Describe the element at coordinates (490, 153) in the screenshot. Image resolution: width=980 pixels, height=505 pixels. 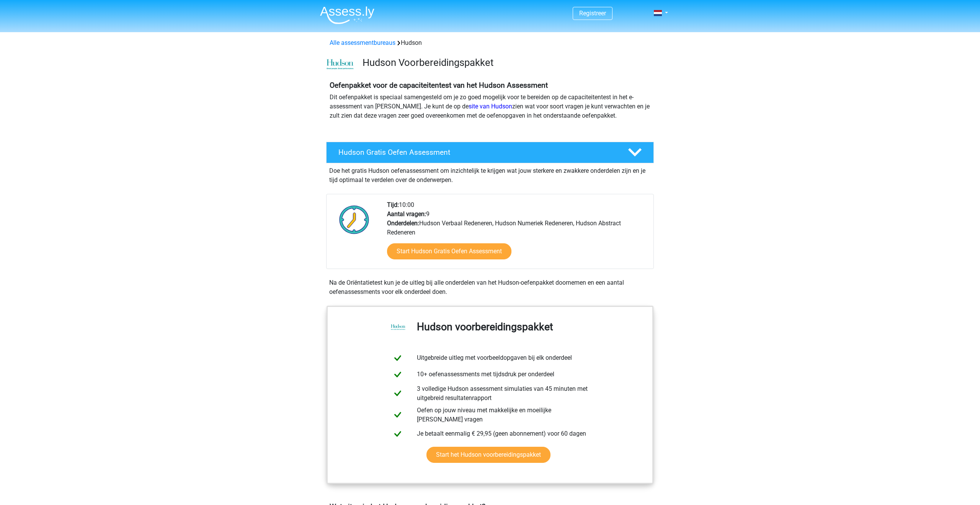
I see `a: Hudson Gratis Oefen Assessment` at that location.